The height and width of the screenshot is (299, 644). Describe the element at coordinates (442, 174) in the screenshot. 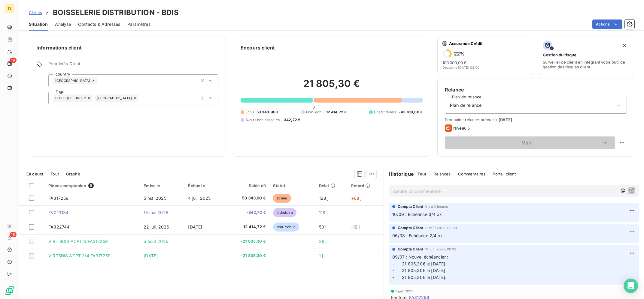

I see `span: Relances` at that location.